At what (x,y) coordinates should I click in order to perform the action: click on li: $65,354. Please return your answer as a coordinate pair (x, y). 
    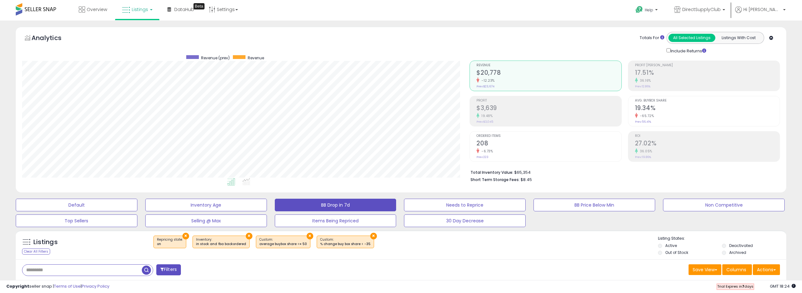
    Looking at the image, I should click on (623, 172).